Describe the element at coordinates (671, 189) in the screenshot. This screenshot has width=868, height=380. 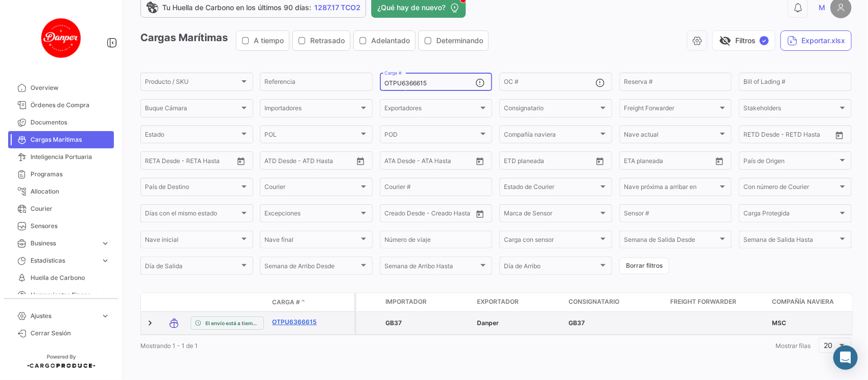
I see `span: Nave próxima a arribar en` at that location.